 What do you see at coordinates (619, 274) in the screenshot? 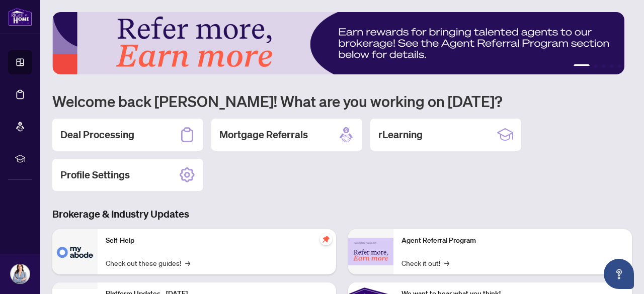
I see `button: Open asap` at bounding box center [619, 274].